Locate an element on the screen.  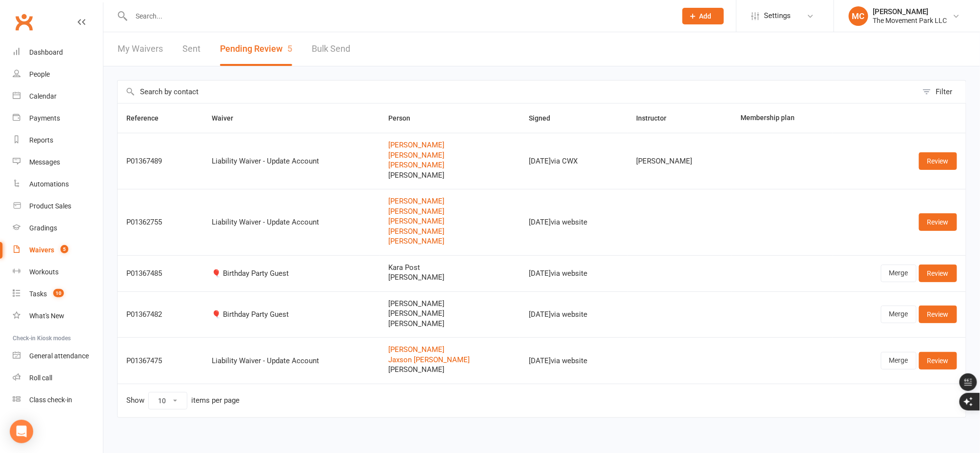
div: Gradings is located at coordinates (43, 228).